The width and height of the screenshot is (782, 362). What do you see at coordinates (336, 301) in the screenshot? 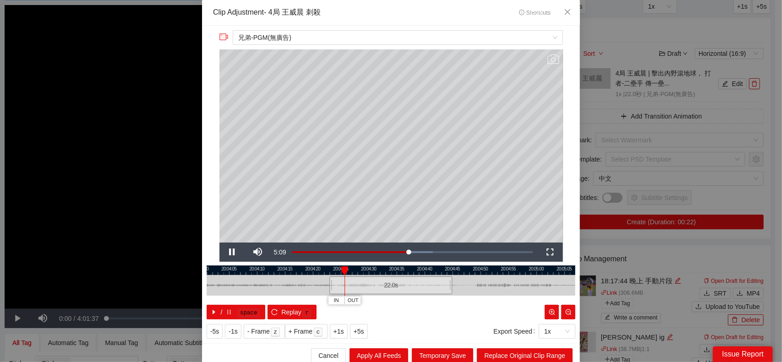
I see `span: IN` at bounding box center [336, 301].